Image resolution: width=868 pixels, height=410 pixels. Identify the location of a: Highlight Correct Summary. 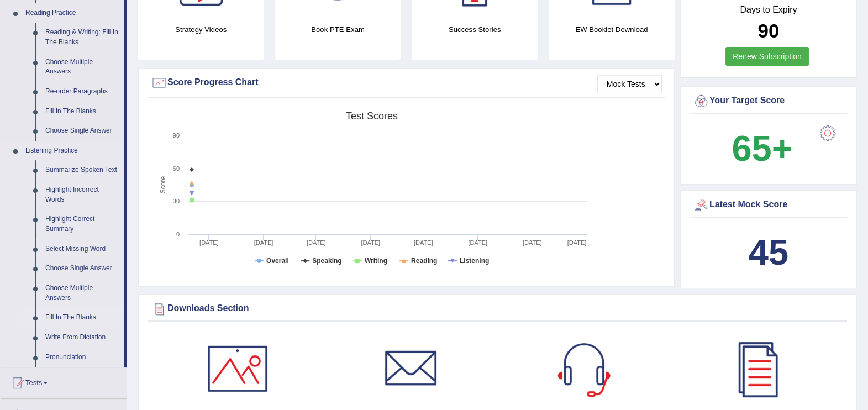
(81, 224).